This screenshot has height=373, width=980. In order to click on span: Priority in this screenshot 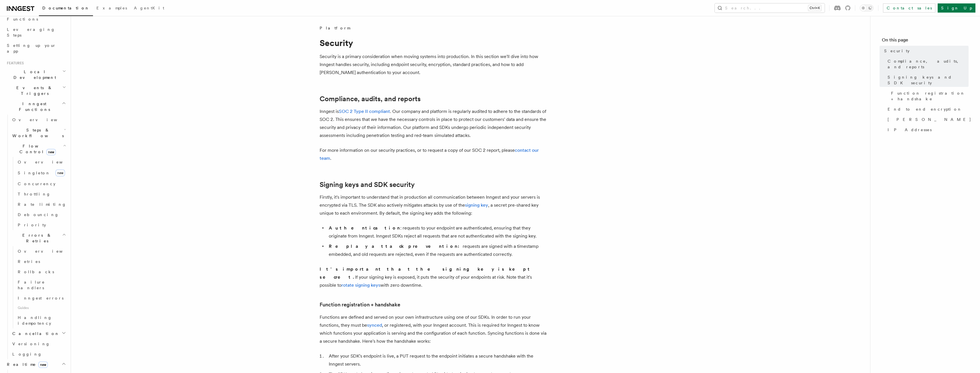, I will do `click(32, 225)`.